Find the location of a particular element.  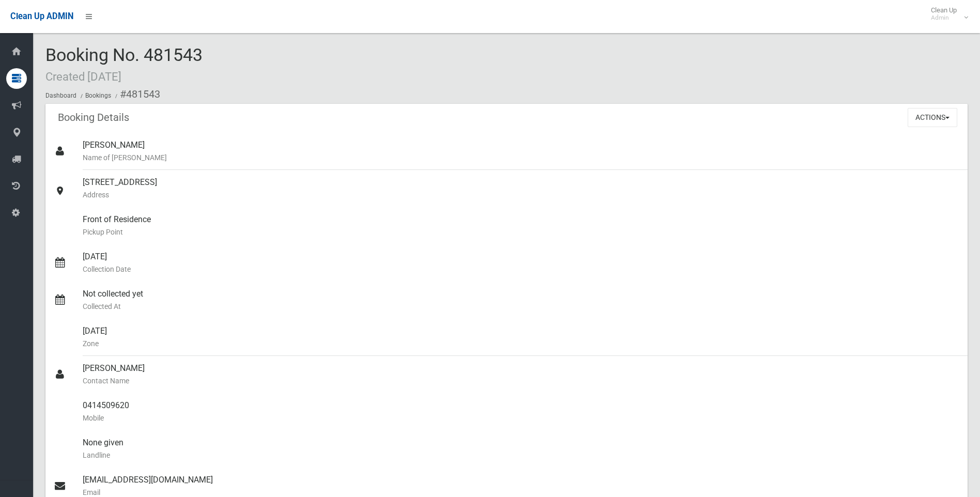

small: Contact Name is located at coordinates (521, 380).